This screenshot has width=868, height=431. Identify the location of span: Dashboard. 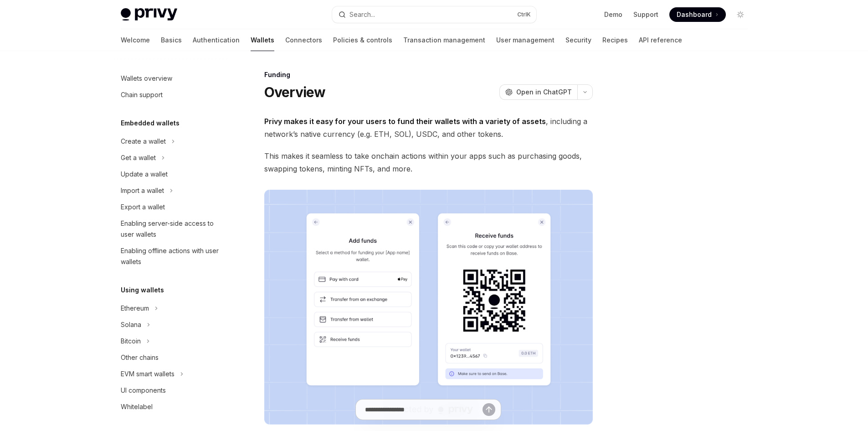
(694, 14).